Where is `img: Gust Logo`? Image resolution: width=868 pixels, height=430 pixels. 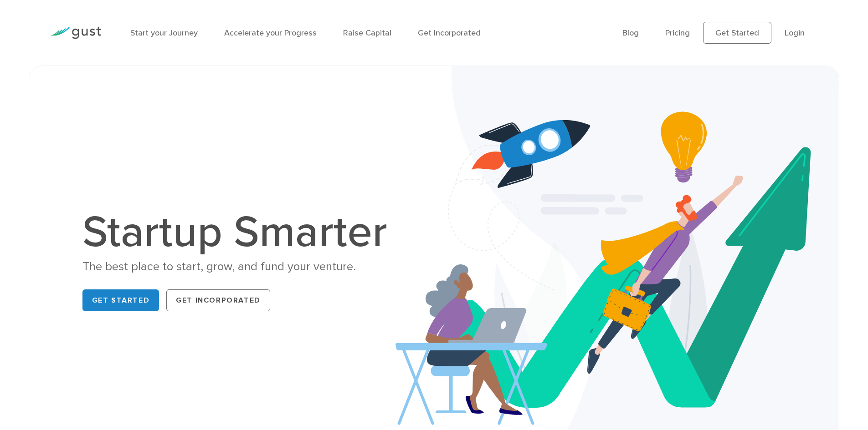
img: Gust Logo is located at coordinates (76, 33).